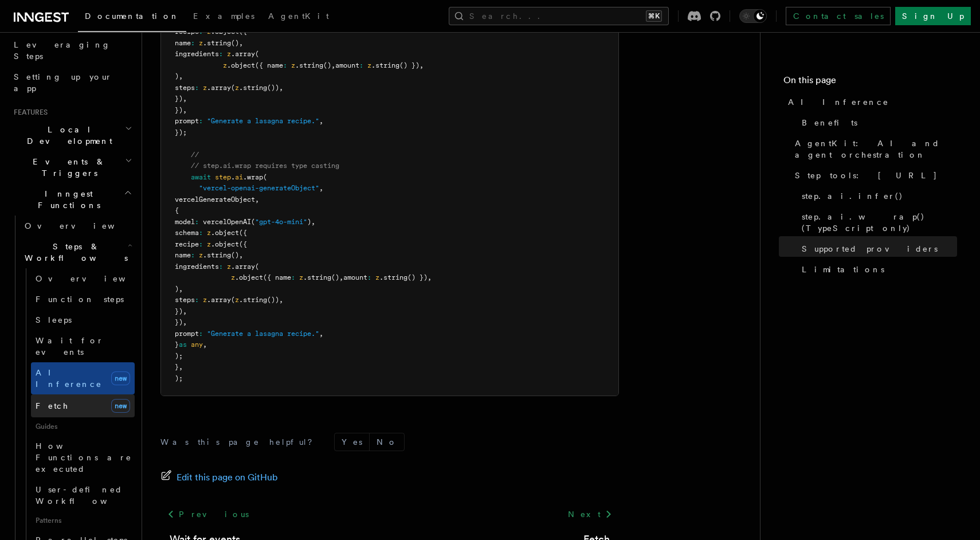 This screenshot has width=980, height=540. What do you see at coordinates (53, 320) in the screenshot?
I see `span: Sleeps` at bounding box center [53, 320].